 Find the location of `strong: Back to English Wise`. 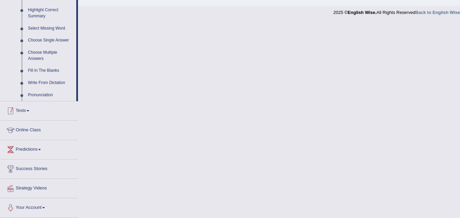

strong: Back to English Wise is located at coordinates (438, 12).